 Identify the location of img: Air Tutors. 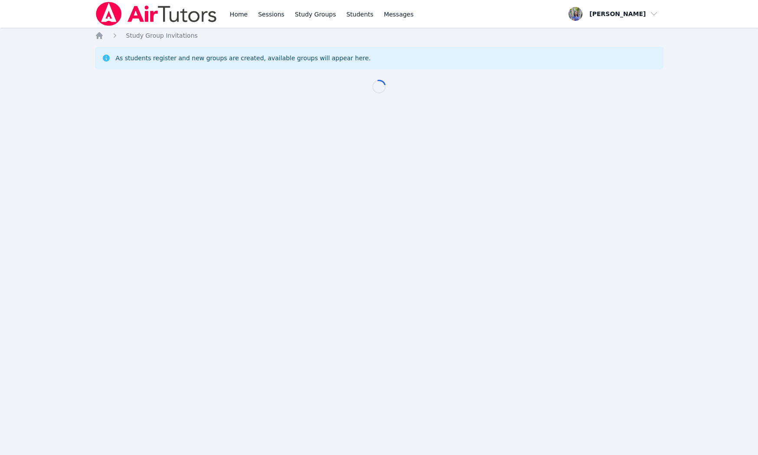
(156, 14).